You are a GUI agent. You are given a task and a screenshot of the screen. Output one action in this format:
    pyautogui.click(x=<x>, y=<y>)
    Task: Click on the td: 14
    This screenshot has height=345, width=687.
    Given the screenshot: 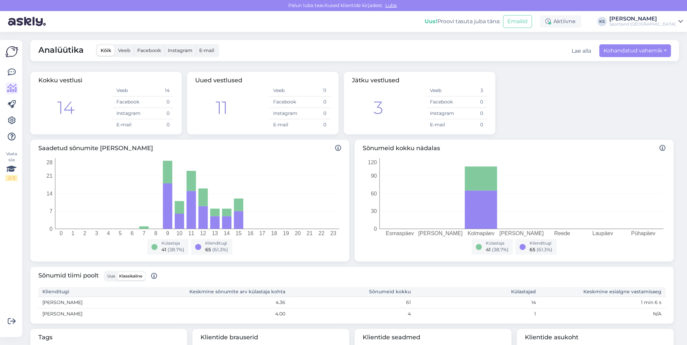 What is the action you would take?
    pyautogui.click(x=477, y=303)
    